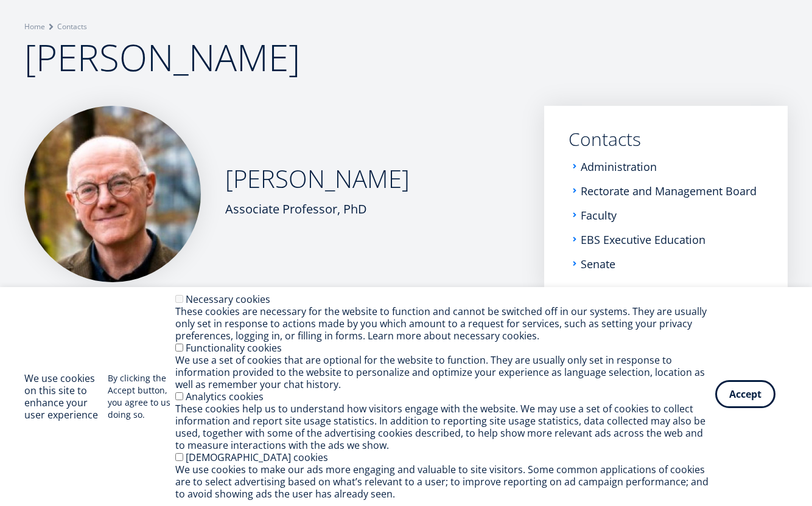 The width and height of the screenshot is (812, 506). Describe the element at coordinates (619, 167) in the screenshot. I see `a: Administration` at that location.